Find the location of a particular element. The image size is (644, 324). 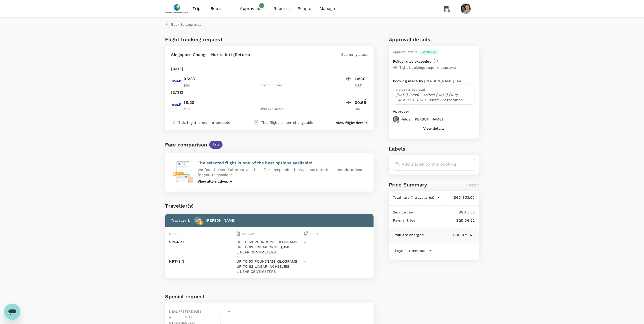

span: Trips is located at coordinates (197, 9).